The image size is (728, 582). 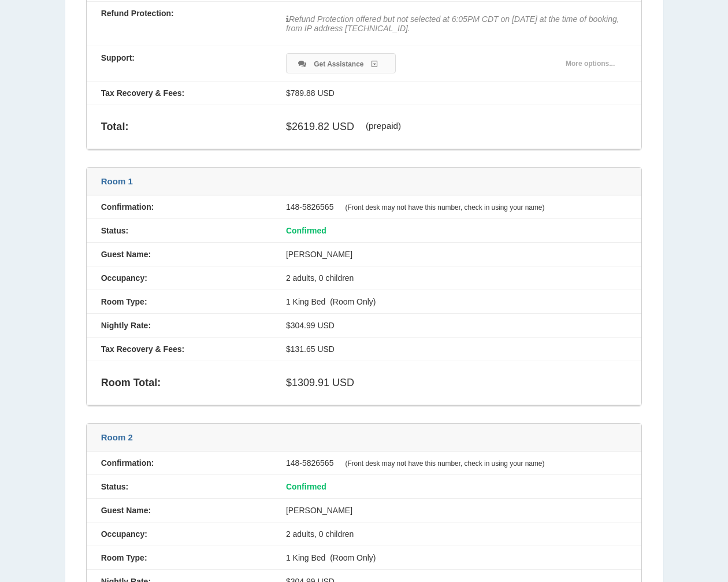 I want to click on div: $131.65 USD, so click(x=457, y=349).